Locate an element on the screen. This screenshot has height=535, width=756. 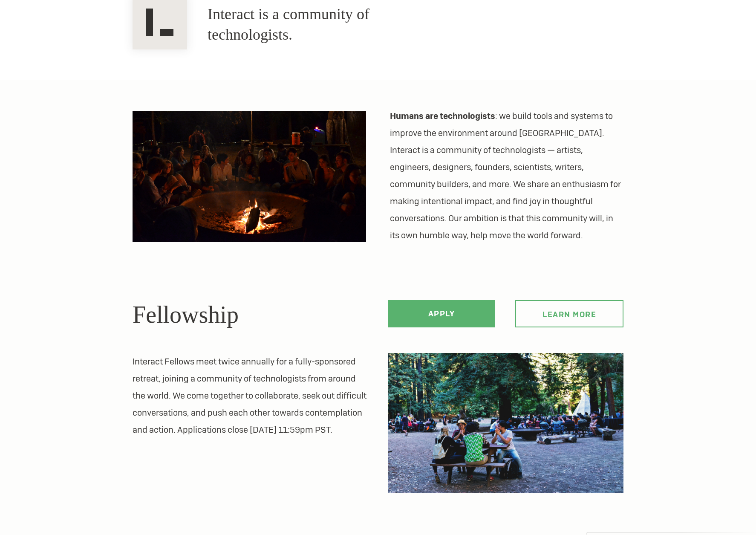
h1: Interact is a community of technologists. is located at coordinates (323, 25).